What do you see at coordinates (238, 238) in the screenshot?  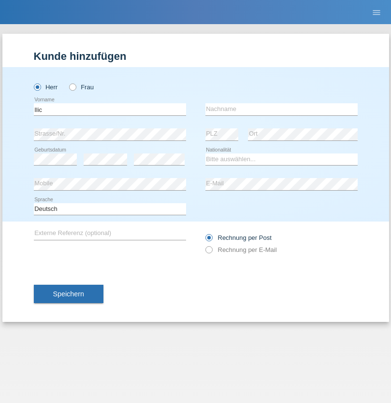 I see `label: Rechnung per Post` at bounding box center [238, 238].